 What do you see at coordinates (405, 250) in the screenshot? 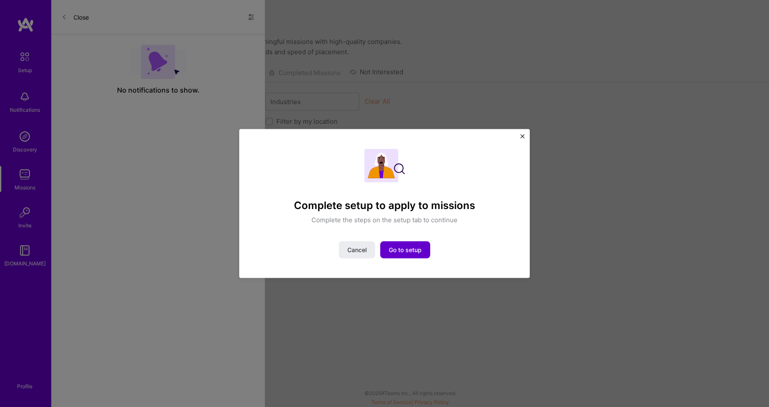
I see `span: Go to setup` at bounding box center [405, 250].